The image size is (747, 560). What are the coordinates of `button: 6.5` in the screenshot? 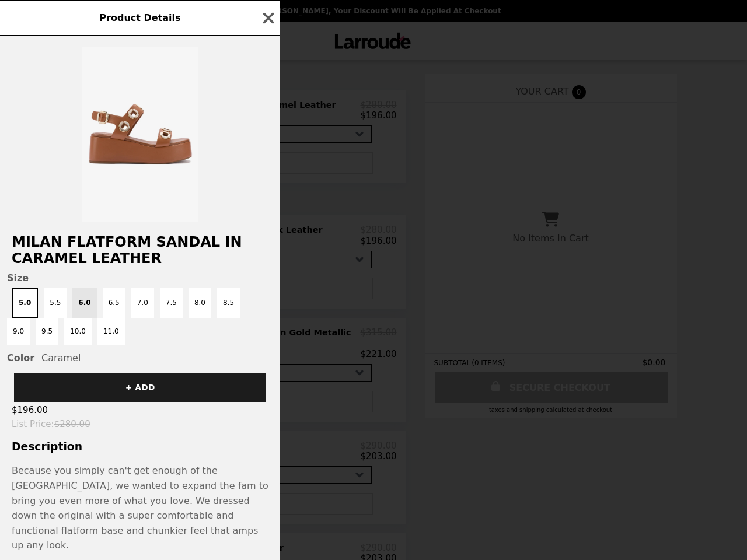 It's located at (114, 303).